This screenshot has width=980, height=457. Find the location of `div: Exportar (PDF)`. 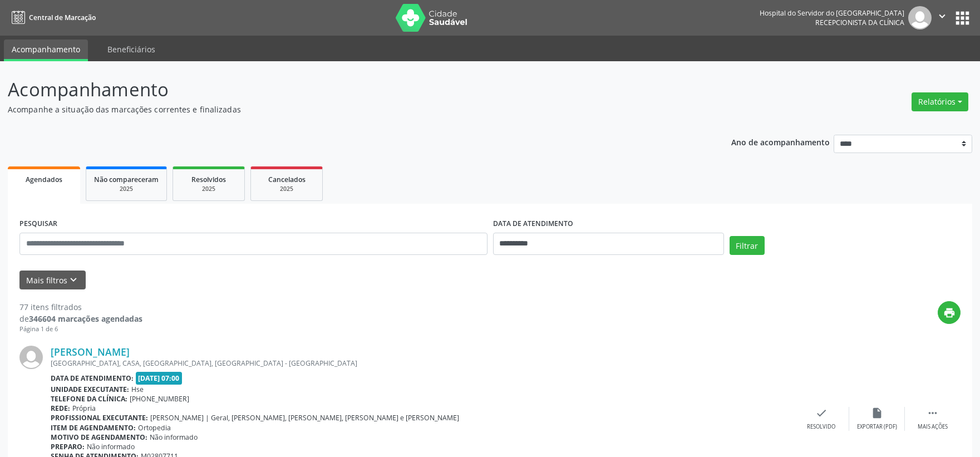

div: Exportar (PDF) is located at coordinates (877, 427).